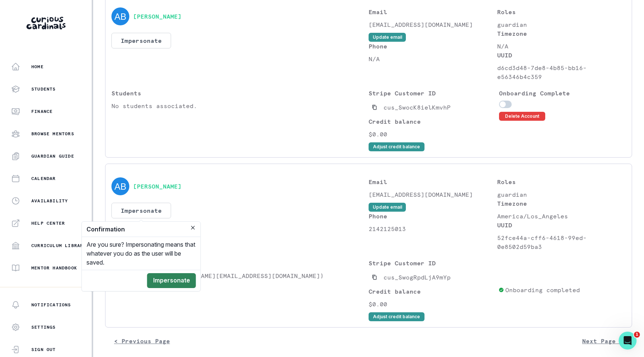 This screenshot has width=644, height=357. What do you see at coordinates (142, 341) in the screenshot?
I see `button: < Previous Page` at bounding box center [142, 341].